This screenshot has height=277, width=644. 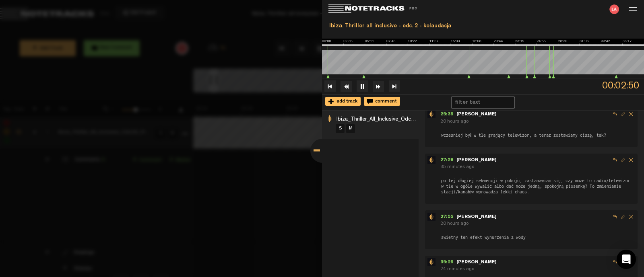 I want to click on span: Ibiza_Thriller_All_Inclusive_Odc02_Prev_V2, so click(x=388, y=119).